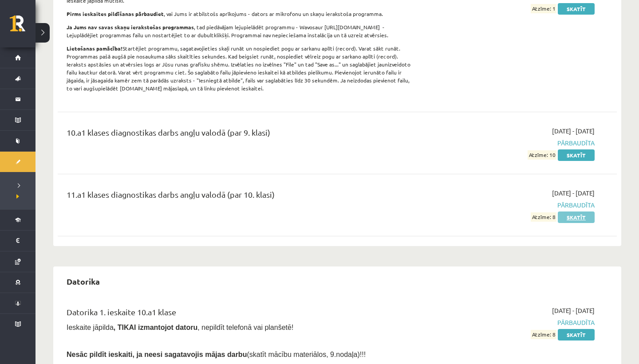 This screenshot has width=639, height=364. I want to click on span: Atzīme: 1, so click(544, 8).